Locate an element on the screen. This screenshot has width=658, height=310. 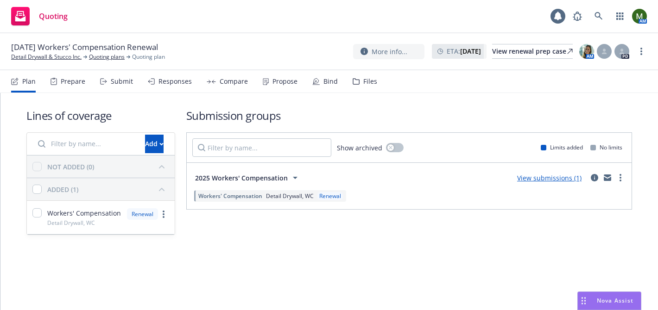
button: ADDED (1) is located at coordinates (108, 189).